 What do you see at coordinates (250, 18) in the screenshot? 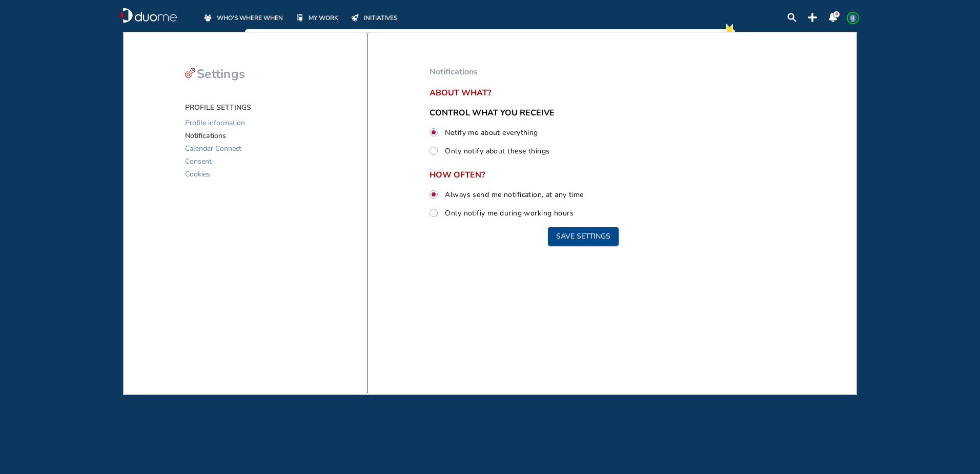
I see `span: WHO'S WHERE WHEN` at bounding box center [250, 18].